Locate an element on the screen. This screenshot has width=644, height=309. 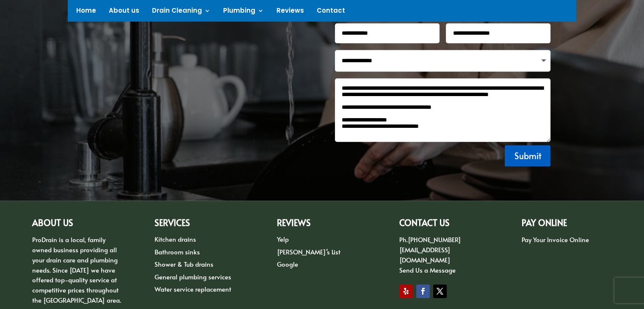
a: About us is located at coordinates (124, 12).